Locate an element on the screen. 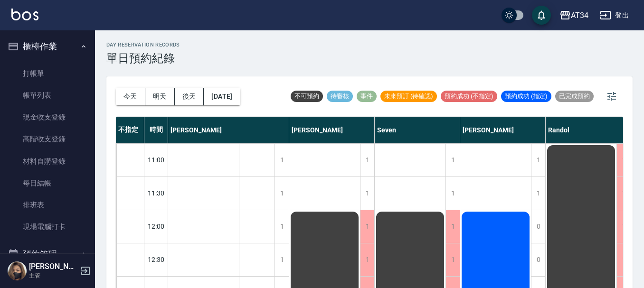 Image resolution: width=644 pixels, height=288 pixels. div: 11:00 is located at coordinates (156, 160).